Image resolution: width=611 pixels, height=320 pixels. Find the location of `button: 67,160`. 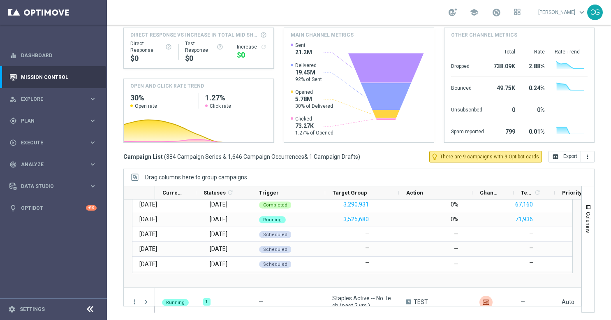

button: 67,160 is located at coordinates (524, 204).